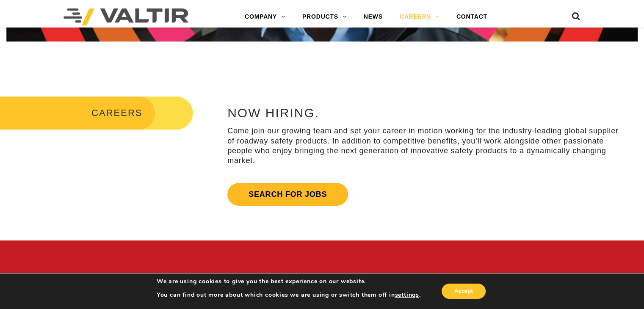 This screenshot has height=309, width=644. I want to click on a: CONTACT, so click(471, 17).